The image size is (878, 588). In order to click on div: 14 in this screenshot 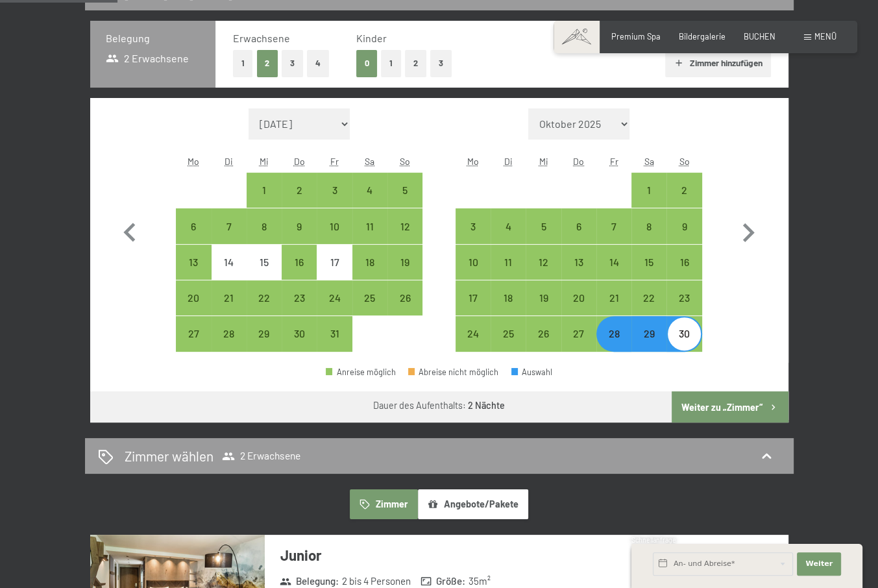, I will do `click(229, 274)`.